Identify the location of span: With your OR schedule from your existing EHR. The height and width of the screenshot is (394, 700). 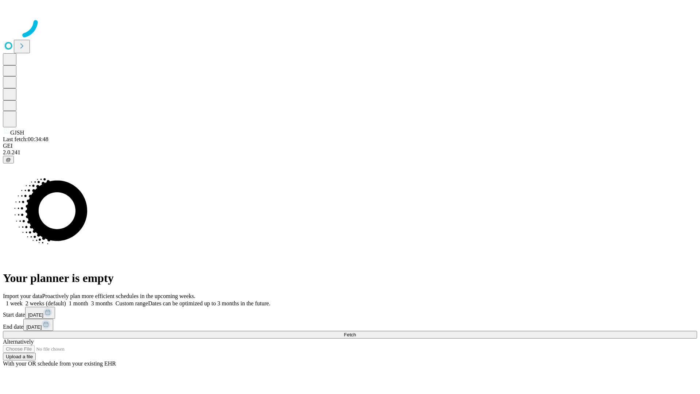
(59, 363).